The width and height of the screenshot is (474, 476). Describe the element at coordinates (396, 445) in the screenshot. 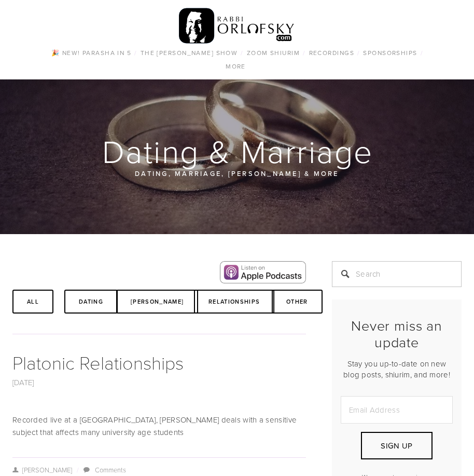

I see `span: Sign Up` at that location.